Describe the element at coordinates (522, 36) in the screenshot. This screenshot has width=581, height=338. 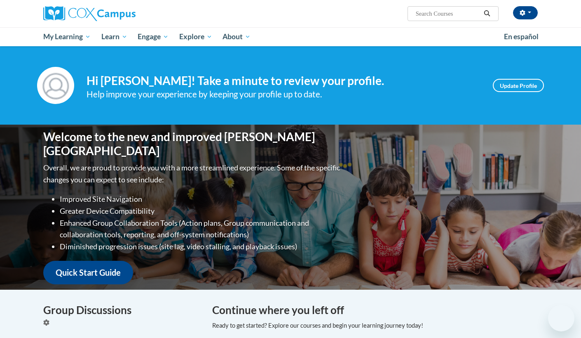
I see `span: En español` at that location.